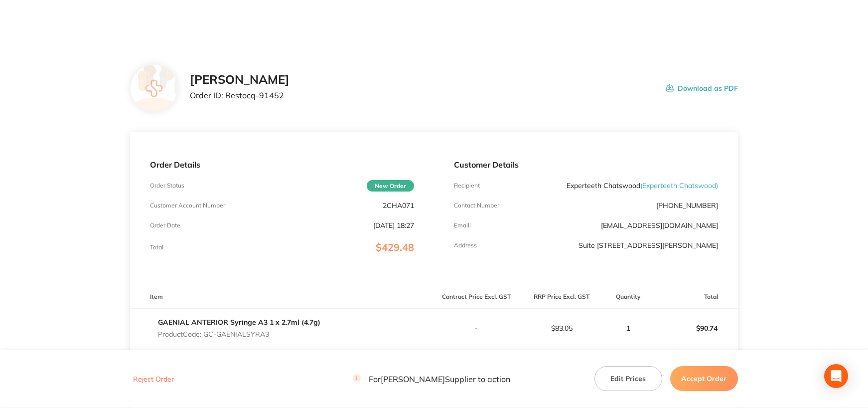  I want to click on th: Quantity, so click(628, 297).